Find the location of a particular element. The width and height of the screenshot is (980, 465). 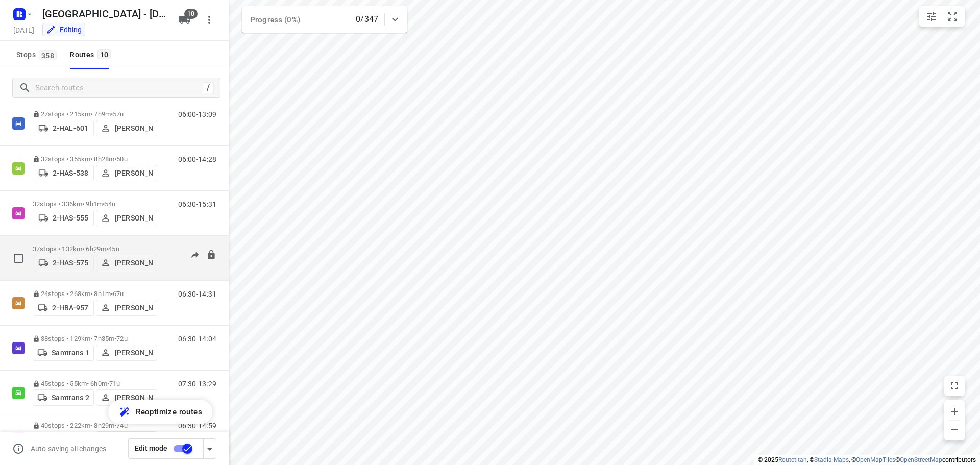

div: Driver app settings is located at coordinates (210, 448).